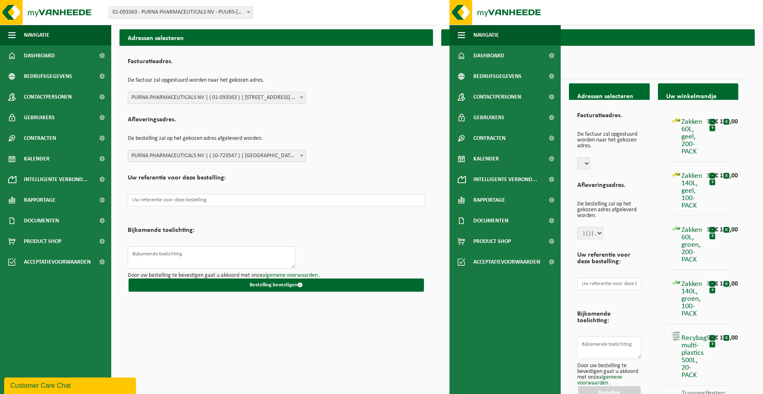 The width and height of the screenshot is (763, 394). What do you see at coordinates (66, 10) in the screenshot?
I see `div: Customer Care Chat` at bounding box center [66, 10].